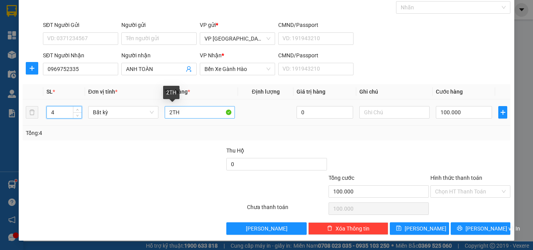 The height and width of the screenshot is (250, 533). Describe the element at coordinates (48, 41) in the screenshot. I see `span: phone` at that location.